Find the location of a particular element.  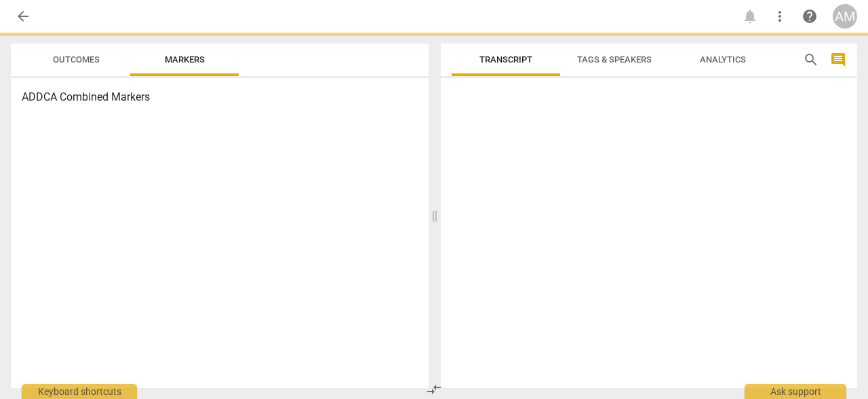

div: Keyboard shortcuts is located at coordinates (79, 391).